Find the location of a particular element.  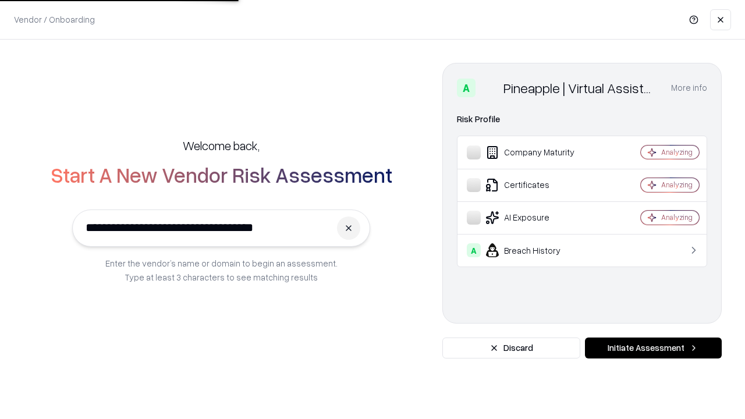

button: Discard is located at coordinates (511, 348).